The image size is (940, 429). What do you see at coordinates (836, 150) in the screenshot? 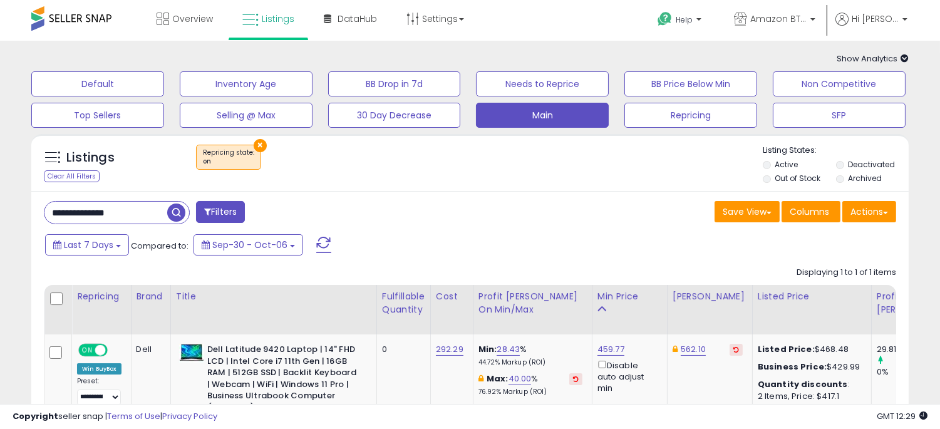
I see `p: Listing States:` at bounding box center [836, 150].